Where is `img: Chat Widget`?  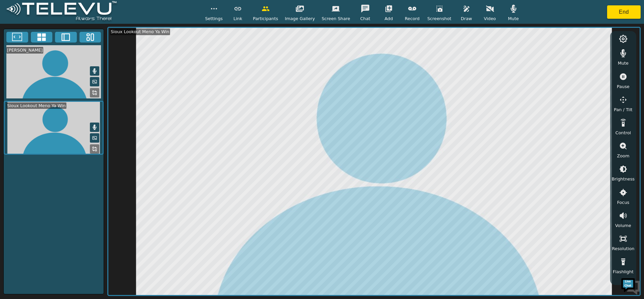
img: Chat Widget is located at coordinates (631, 286).